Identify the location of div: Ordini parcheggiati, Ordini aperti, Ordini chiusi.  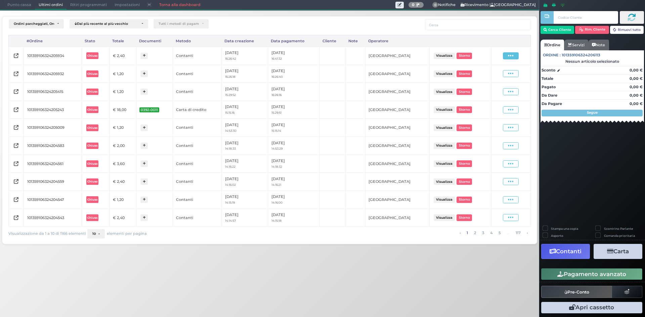
(34, 24).